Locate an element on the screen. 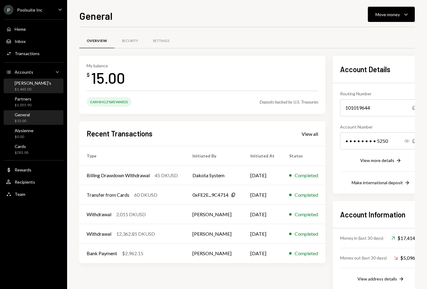  div: Deposits backed by U.S. Treasuries is located at coordinates (288, 102).